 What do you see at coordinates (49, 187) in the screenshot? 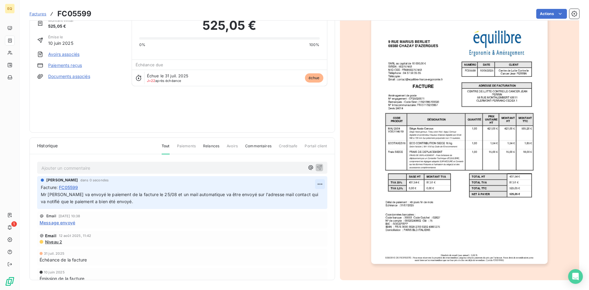
I see `span: Facture :` at bounding box center [49, 187].